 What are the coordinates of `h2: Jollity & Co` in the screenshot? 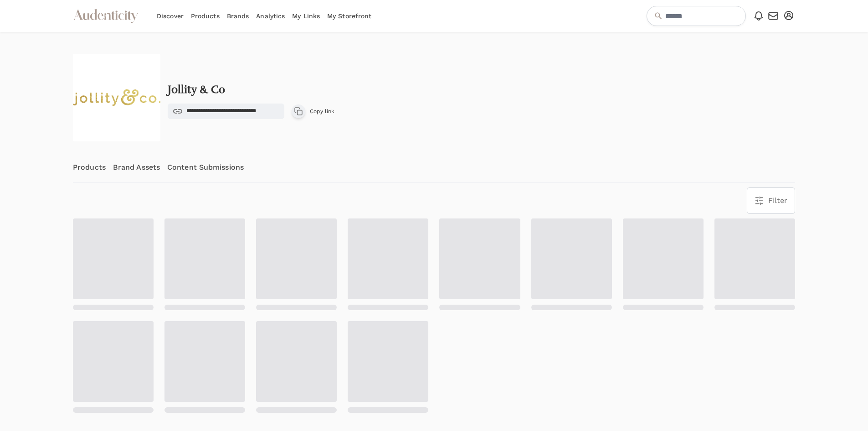 It's located at (196, 90).